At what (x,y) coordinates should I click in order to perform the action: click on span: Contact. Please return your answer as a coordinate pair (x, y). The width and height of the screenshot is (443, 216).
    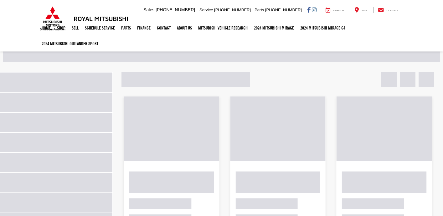
    Looking at the image, I should click on (393, 10).